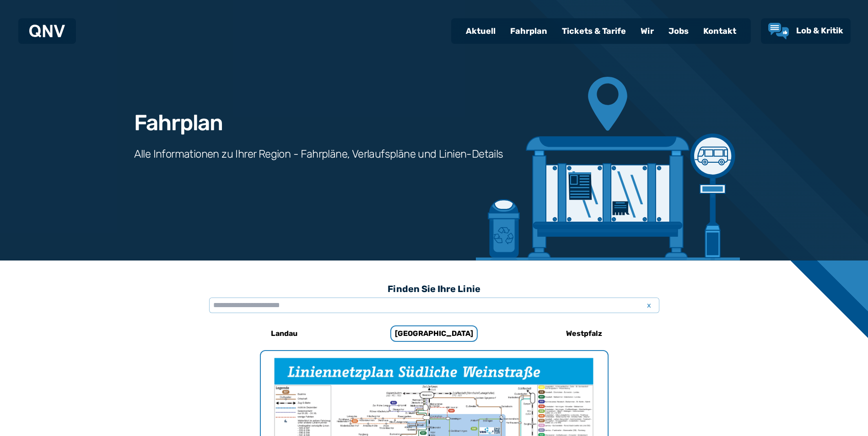  I want to click on a: Kontakt, so click(720, 31).